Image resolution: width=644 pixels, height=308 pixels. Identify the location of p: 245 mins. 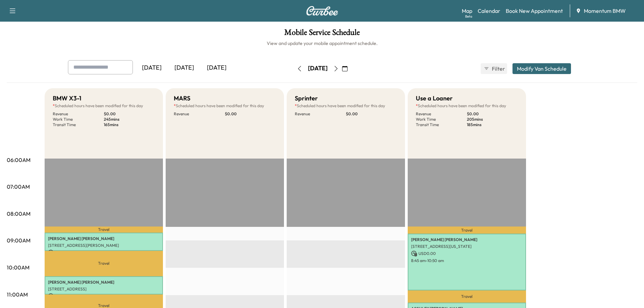
(129, 120).